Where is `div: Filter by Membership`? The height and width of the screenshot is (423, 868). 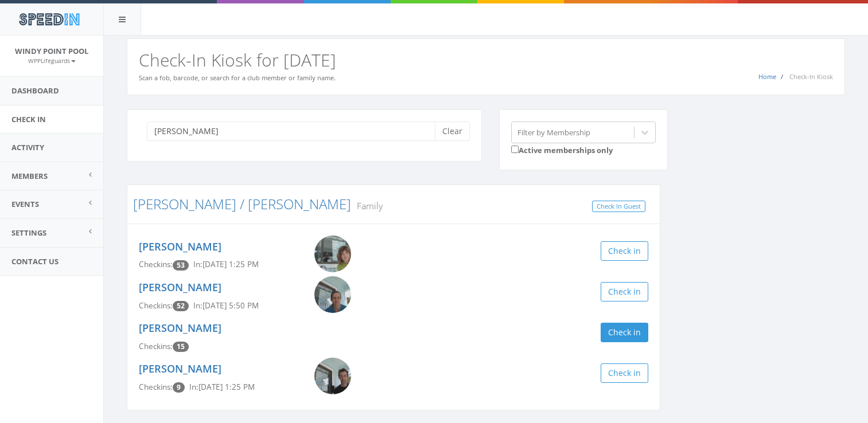 div: Filter by Membership is located at coordinates (554, 132).